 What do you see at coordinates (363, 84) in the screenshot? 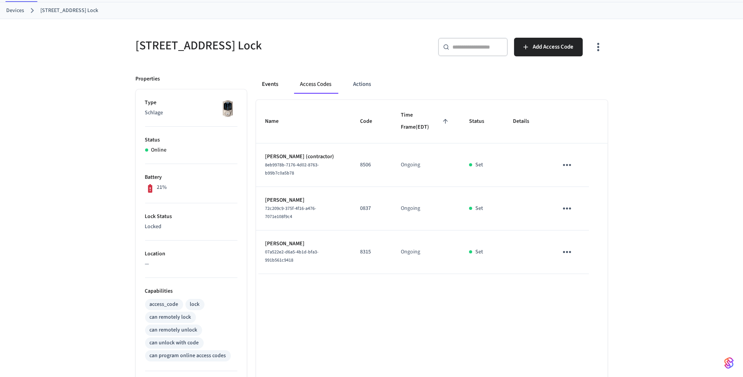
I see `button: Actions` at bounding box center [363, 84].